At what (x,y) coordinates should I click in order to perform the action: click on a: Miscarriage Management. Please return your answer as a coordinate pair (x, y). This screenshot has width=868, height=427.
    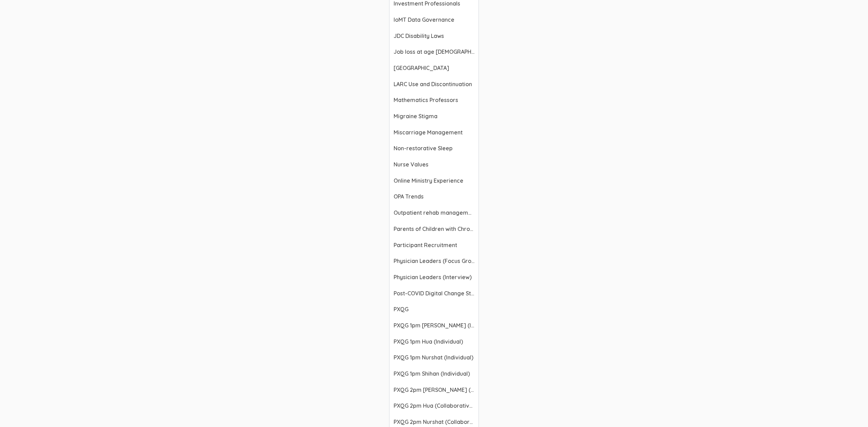
    Looking at the image, I should click on (434, 133).